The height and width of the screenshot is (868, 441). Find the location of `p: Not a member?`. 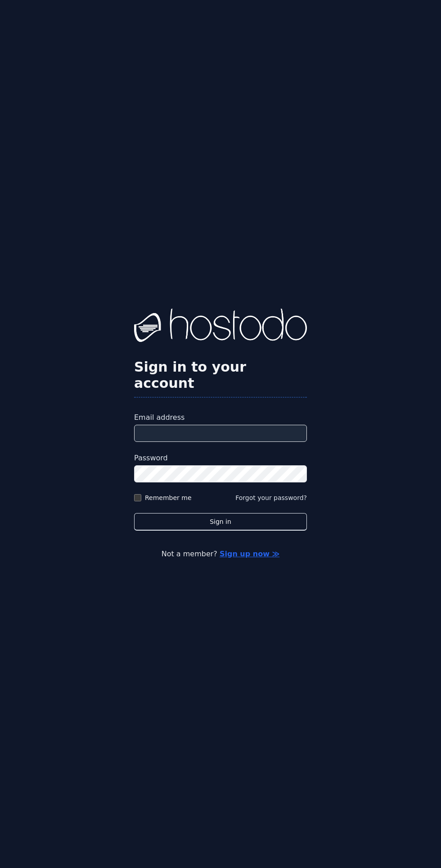

p: Not a member? is located at coordinates (220, 554).